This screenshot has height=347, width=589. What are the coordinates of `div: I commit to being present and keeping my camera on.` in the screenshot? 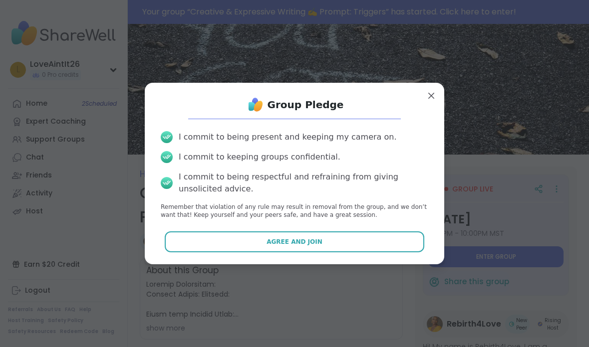 It's located at (288, 137).